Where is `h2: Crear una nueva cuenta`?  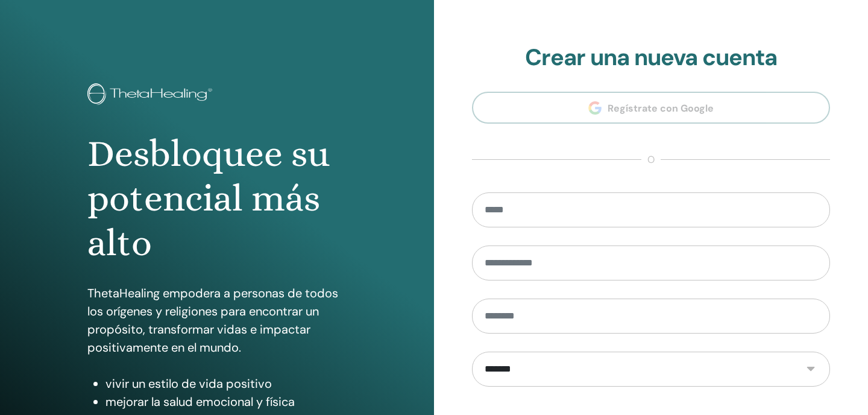
h2: Crear una nueva cuenta is located at coordinates (651, 58).